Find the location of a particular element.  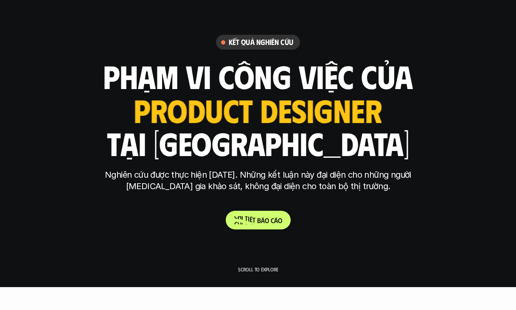

h1: phạm vi công việc của is located at coordinates (258, 76).